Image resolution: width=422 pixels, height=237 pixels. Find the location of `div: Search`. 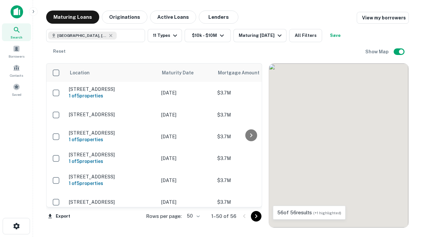

div: Search is located at coordinates (16, 32).